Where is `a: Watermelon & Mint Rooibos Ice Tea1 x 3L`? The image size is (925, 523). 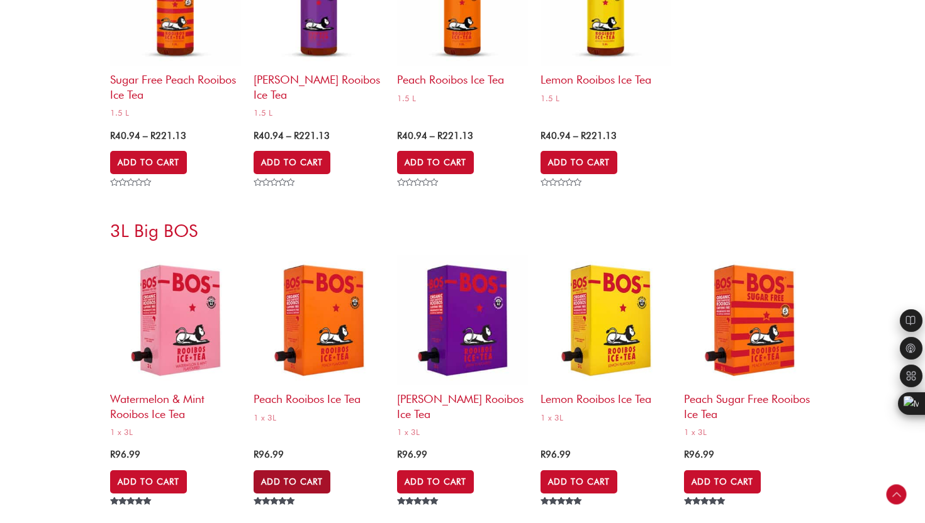
a: Watermelon & Mint Rooibos Ice Tea1 x 3L is located at coordinates (175, 348).